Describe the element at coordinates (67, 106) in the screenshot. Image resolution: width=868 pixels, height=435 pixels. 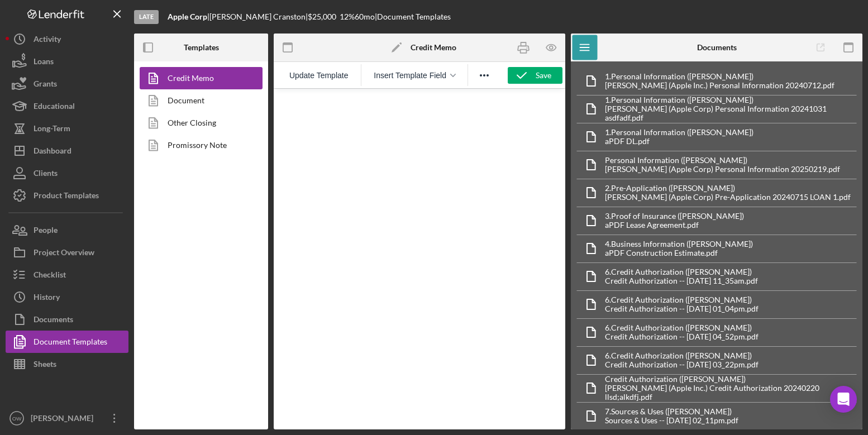
I see `button: Educational` at that location.